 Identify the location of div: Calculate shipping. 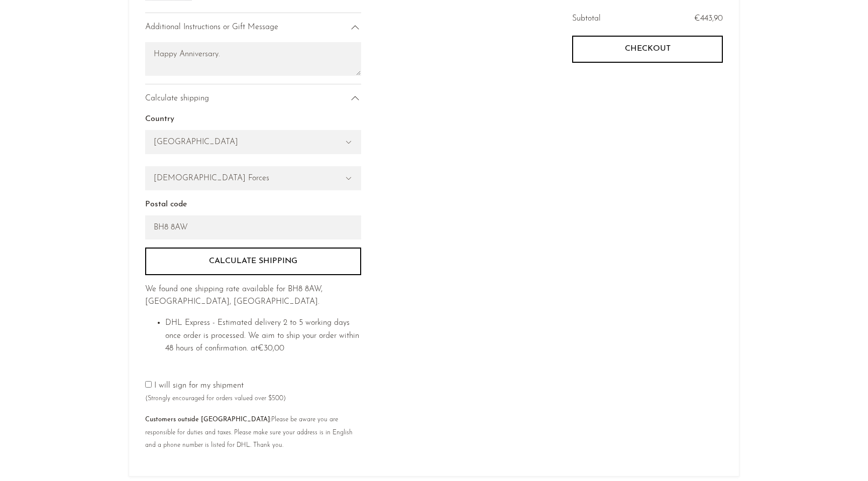
(253, 99).